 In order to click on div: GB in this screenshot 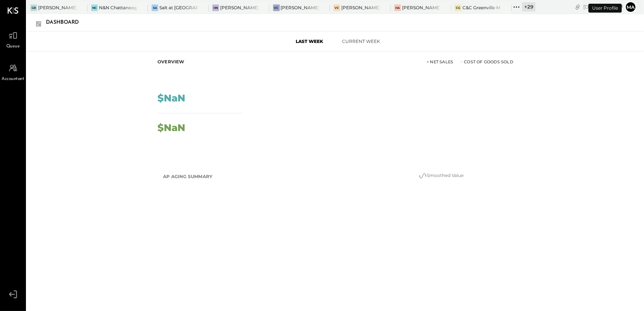, I will do `click(34, 8)`.